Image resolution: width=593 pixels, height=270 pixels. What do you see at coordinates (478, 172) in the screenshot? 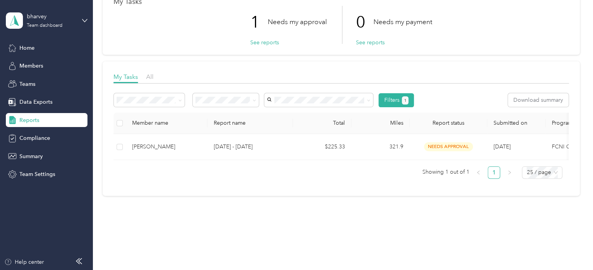
I see `span: left` at bounding box center [478, 172].